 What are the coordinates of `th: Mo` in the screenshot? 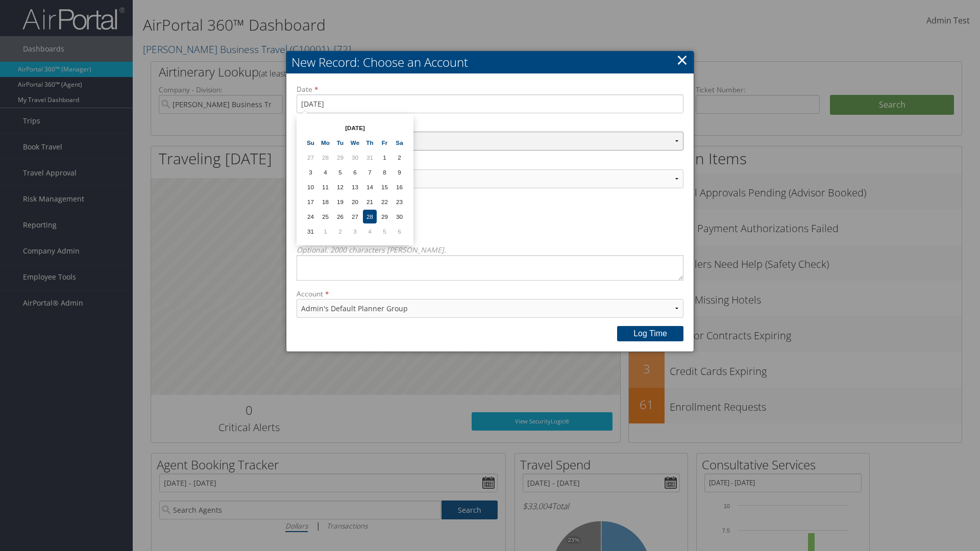 It's located at (325, 142).